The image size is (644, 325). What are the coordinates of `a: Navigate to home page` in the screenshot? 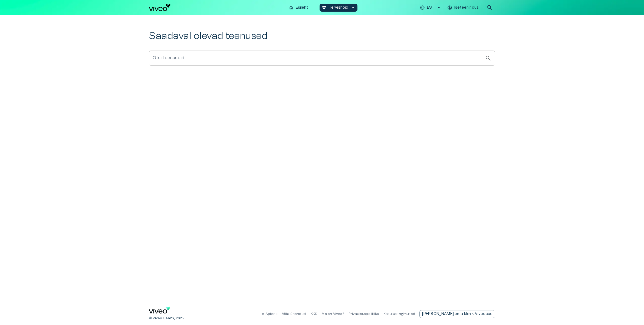 It's located at (160, 311).